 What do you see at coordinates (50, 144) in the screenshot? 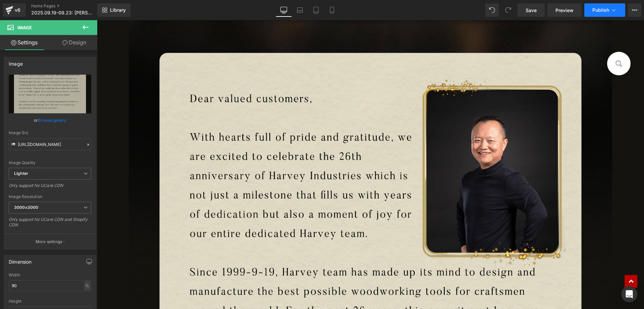
I see `input: Link` at bounding box center [50, 144].